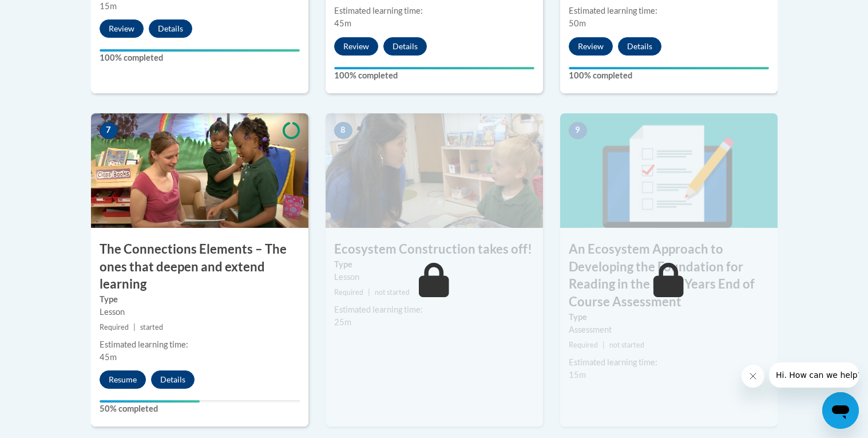 This screenshot has height=438, width=868. Describe the element at coordinates (578, 23) in the screenshot. I see `span: 50m` at that location.